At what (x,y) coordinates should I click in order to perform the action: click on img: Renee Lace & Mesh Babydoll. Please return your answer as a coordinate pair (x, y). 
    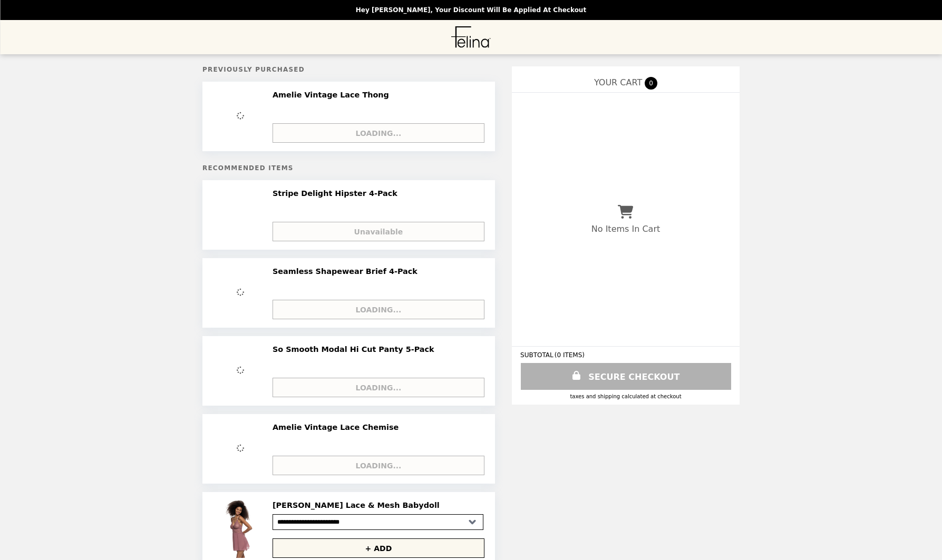
    Looking at the image, I should click on (240, 529).